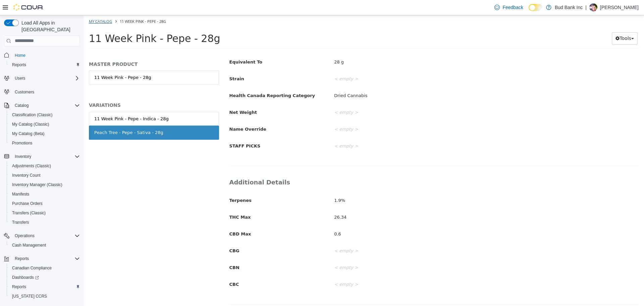 This screenshot has width=644, height=306. I want to click on a: Customers, so click(24, 92).